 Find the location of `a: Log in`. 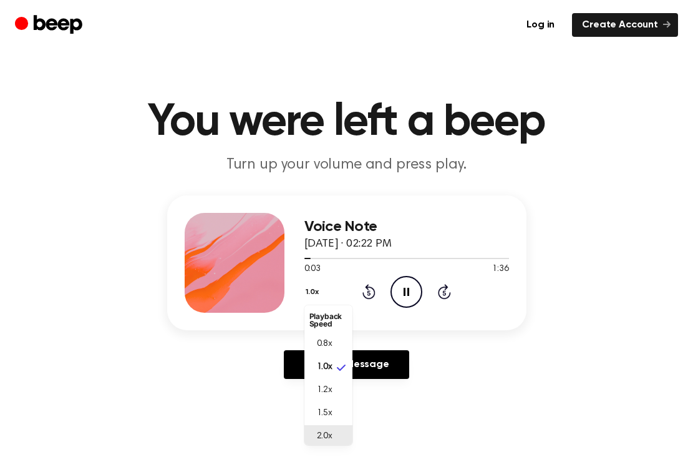

a: Log in is located at coordinates (540, 25).